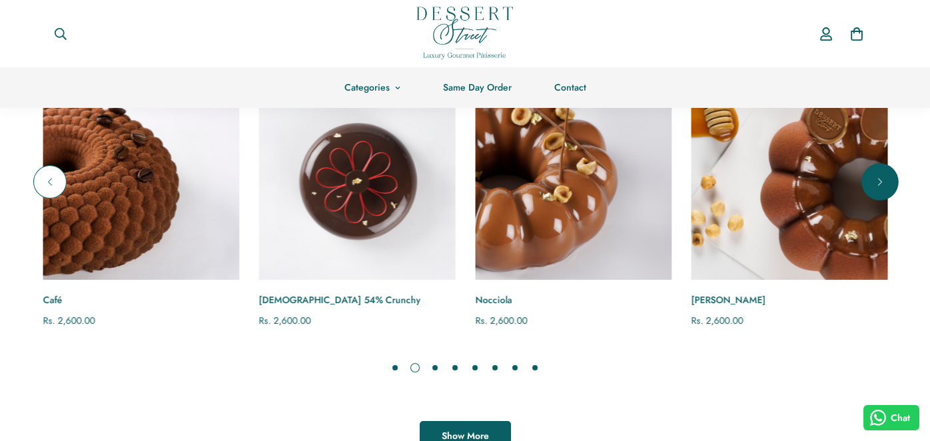 This screenshot has width=930, height=441. I want to click on a: Nocciola Caramel, so click(790, 182).